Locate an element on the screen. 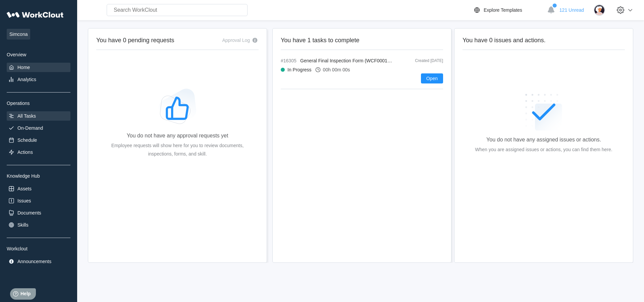 The image size is (644, 302). div: Actions is located at coordinates (25, 152).